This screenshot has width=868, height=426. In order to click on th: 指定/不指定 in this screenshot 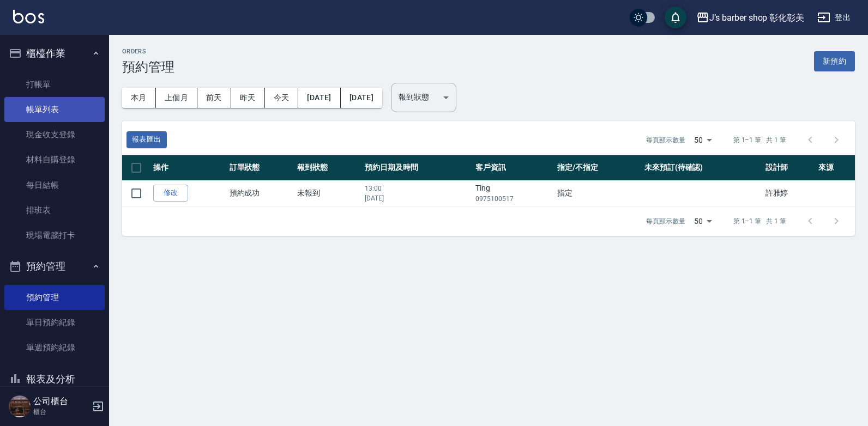, I will do `click(598, 168)`.